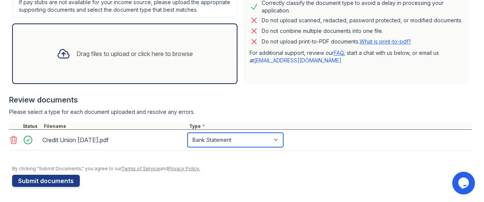  What do you see at coordinates (356, 57) in the screenshot?
I see `p: For additional support, review our , start a chat with us below, or email us at` at bounding box center [356, 57].